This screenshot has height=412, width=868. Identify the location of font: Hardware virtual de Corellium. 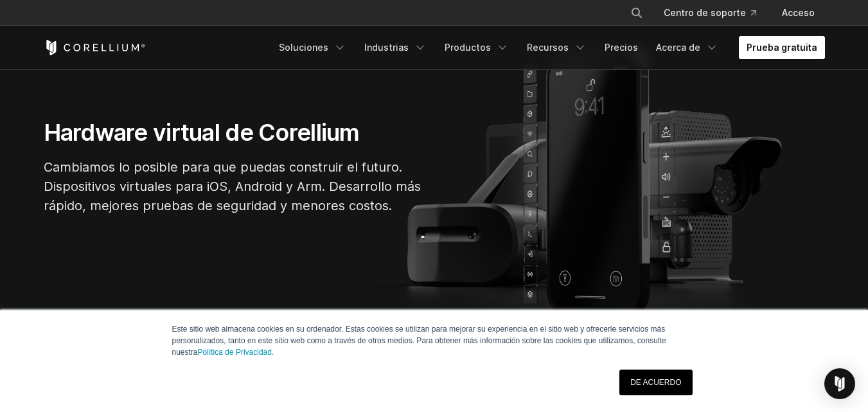
(202, 132).